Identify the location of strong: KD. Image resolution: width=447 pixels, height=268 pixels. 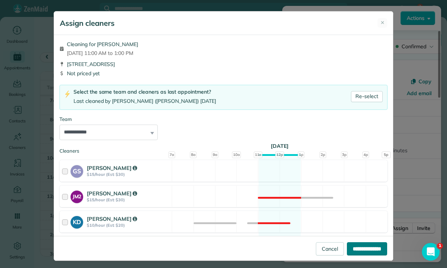
(77, 222).